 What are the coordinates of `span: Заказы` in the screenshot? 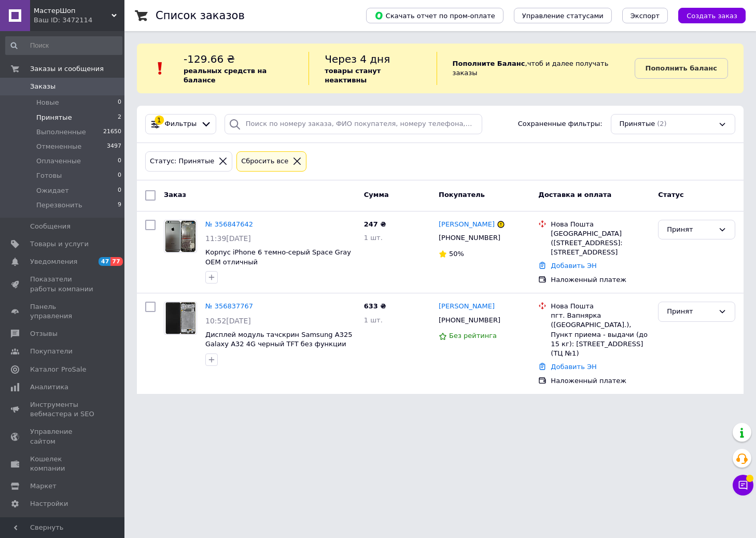 It's located at (43, 87).